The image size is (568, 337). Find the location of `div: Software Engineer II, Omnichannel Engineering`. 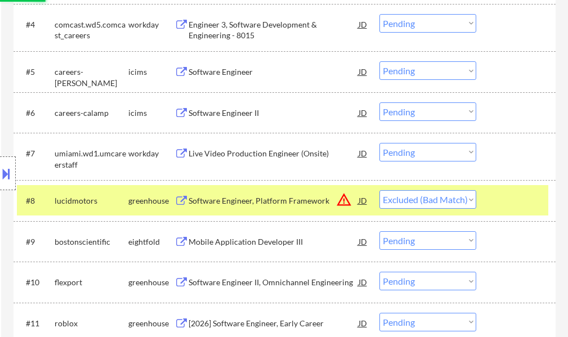

div: Software Engineer II, Omnichannel Engineering is located at coordinates (274, 283).